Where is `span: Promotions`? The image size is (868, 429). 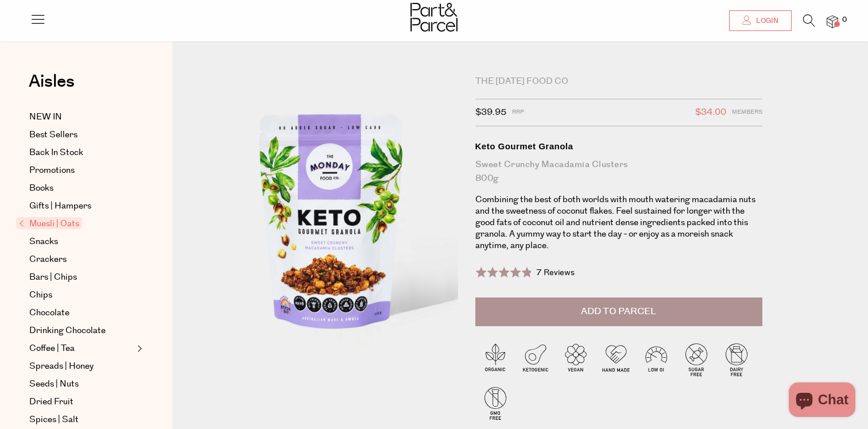
span: Promotions is located at coordinates (51, 171).